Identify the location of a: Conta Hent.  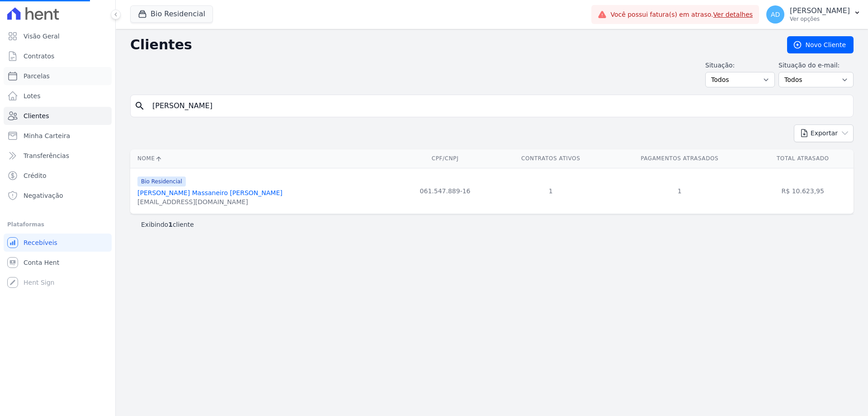
(58, 262).